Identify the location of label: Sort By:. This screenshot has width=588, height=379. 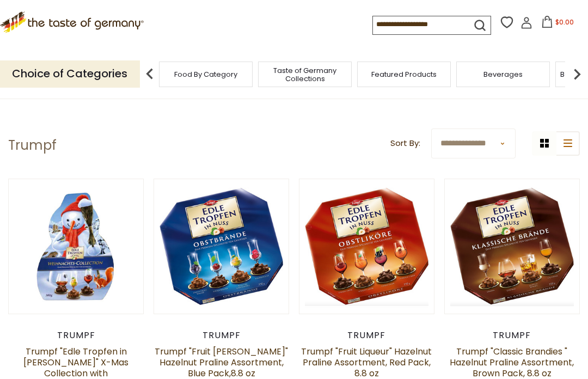
(405, 143).